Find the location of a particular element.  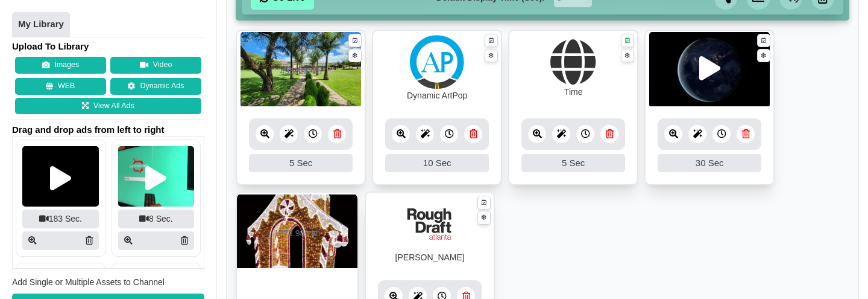

div: 1073.981 kb is located at coordinates (297, 233).